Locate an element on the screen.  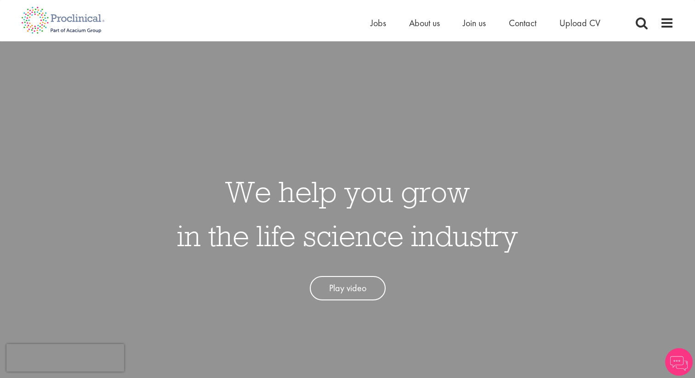
span: Jobs is located at coordinates (378, 23).